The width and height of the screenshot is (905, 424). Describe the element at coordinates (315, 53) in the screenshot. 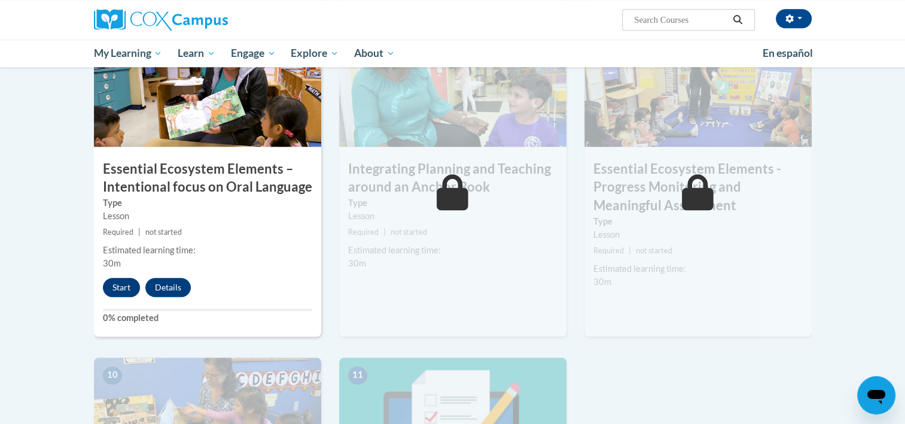

I see `span: Explore` at that location.